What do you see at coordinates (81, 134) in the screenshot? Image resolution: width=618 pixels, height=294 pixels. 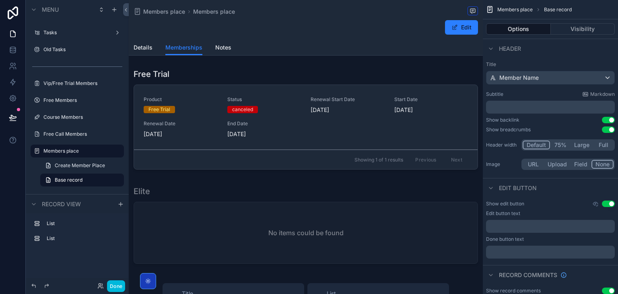 I see `label: Free Call Members` at bounding box center [81, 134].